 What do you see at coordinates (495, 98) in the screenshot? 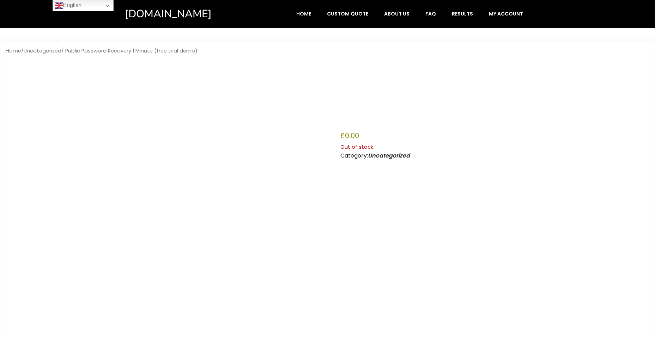
I see `h1: Public Password Recovery 1 Minute (free trial demo)` at bounding box center [495, 98].